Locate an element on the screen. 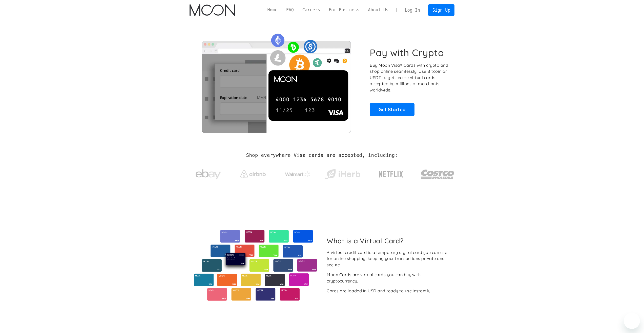  h1: Pay with Crypto is located at coordinates (407, 53).